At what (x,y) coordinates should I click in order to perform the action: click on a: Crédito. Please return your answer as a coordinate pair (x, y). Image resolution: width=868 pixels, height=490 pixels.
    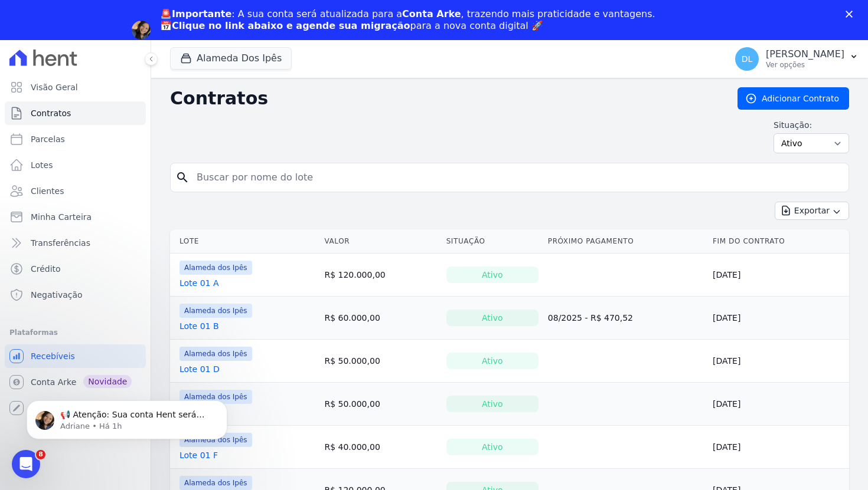
    Looking at the image, I should click on (75, 269).